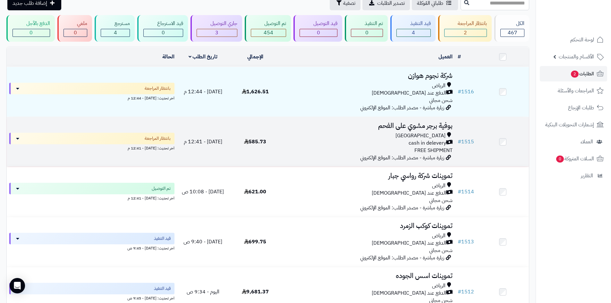  What do you see at coordinates (582, 40) in the screenshot?
I see `span: لوحة التحكم` at bounding box center [582, 40].